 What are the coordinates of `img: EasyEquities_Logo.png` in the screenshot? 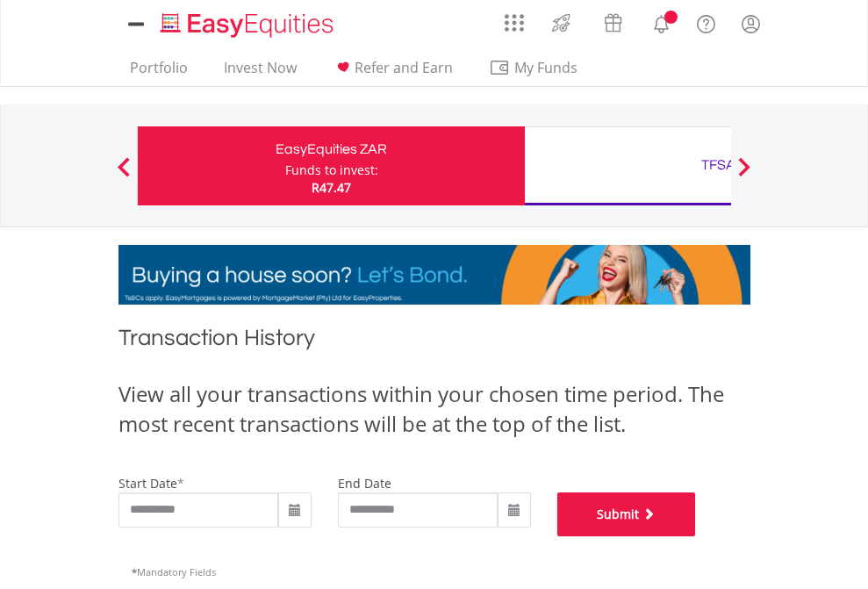 It's located at (248, 25).